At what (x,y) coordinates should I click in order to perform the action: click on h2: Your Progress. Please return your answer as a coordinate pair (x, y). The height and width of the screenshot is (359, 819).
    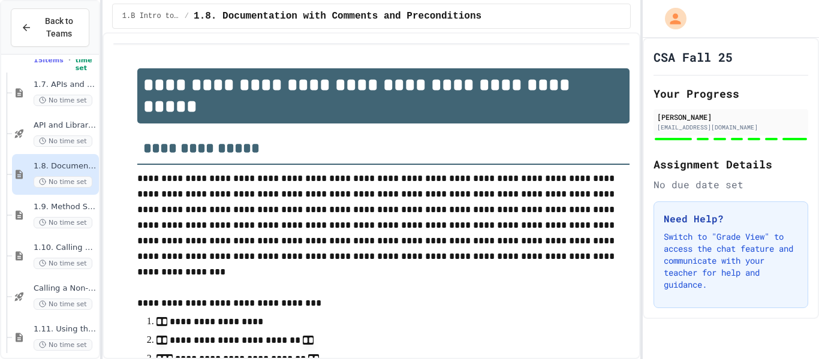
    Looking at the image, I should click on (731, 94).